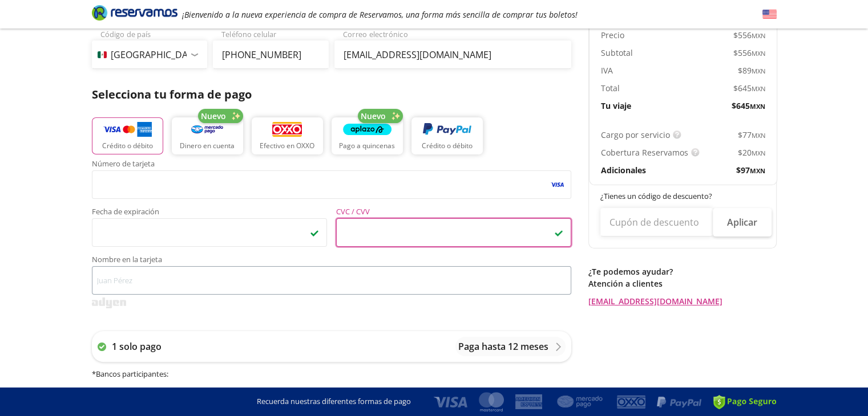  I want to click on span: CVC / CVV, so click(453, 213).